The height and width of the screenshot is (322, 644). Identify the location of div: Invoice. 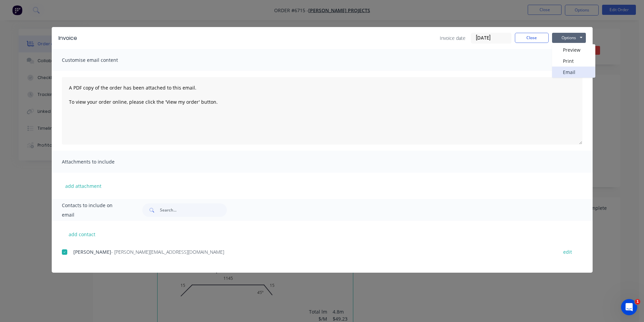
(68, 38).